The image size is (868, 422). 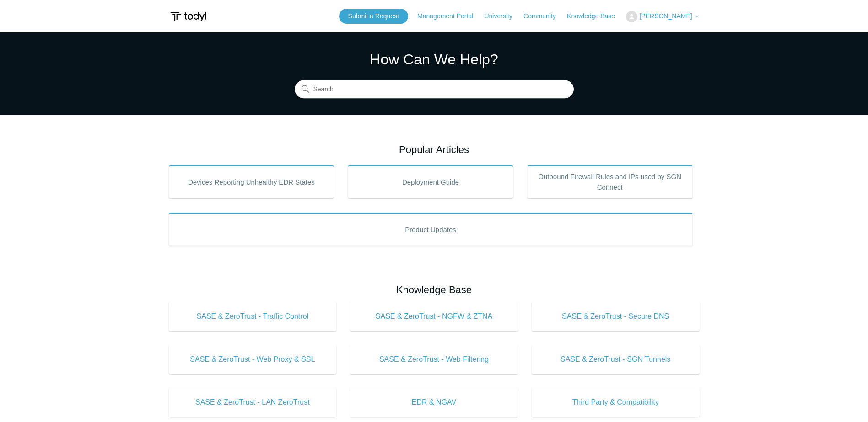 I want to click on span: SASE & ZeroTrust - SGN Tunnels, so click(x=615, y=360).